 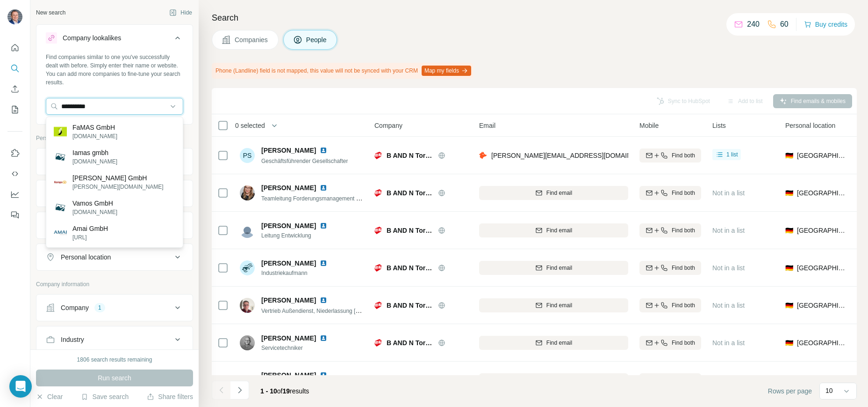 I want to click on span: 19, so click(x=286, y=391).